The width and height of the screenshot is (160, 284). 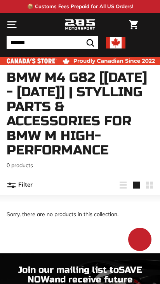 What do you see at coordinates (133, 24) in the screenshot?
I see `a: Cart` at bounding box center [133, 24].